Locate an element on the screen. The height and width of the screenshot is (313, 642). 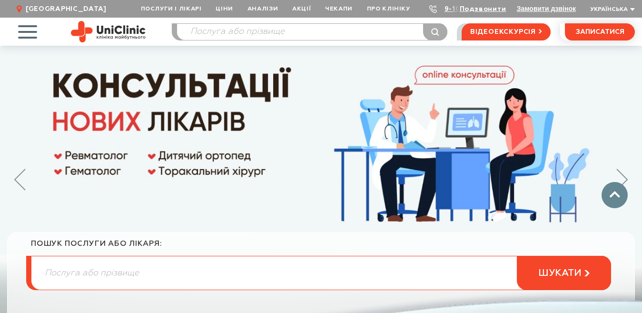
a: 9-103 is located at coordinates (455, 9).